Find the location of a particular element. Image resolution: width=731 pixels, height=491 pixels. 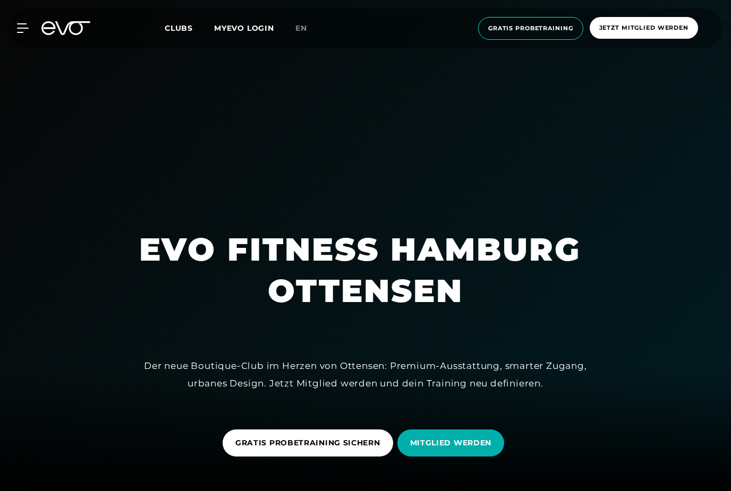

span: Jetzt Mitglied werden is located at coordinates (644, 28).